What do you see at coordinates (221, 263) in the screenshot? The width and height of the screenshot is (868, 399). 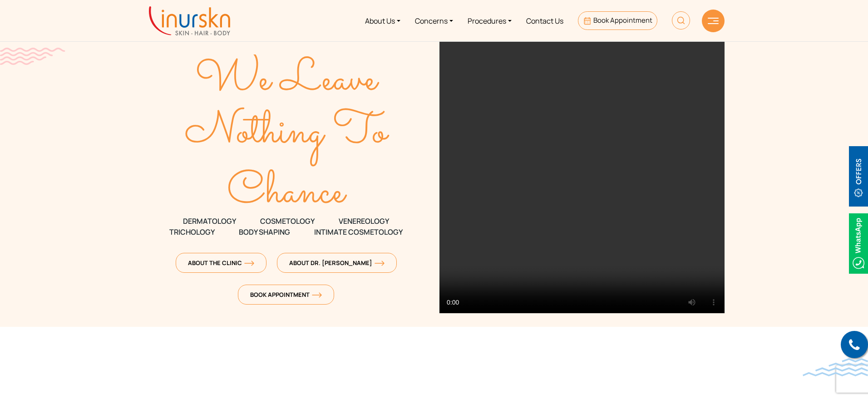 I see `a: About The Clinicorange-arrow` at bounding box center [221, 263].